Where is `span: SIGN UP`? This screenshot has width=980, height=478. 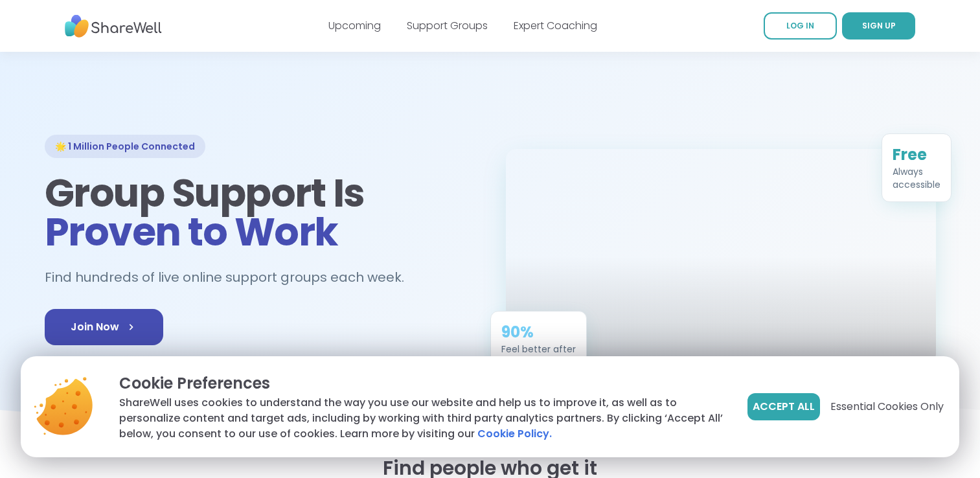 span: SIGN UP is located at coordinates (879, 25).